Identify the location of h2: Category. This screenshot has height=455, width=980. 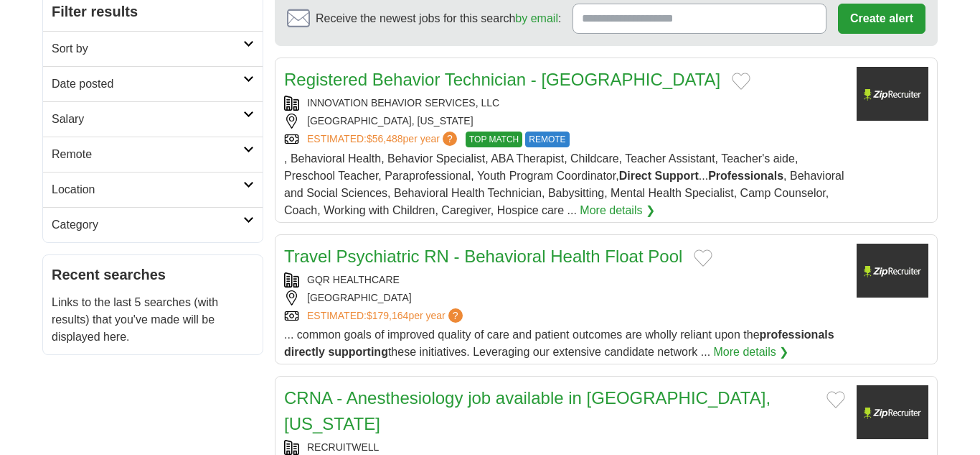
(147, 225).